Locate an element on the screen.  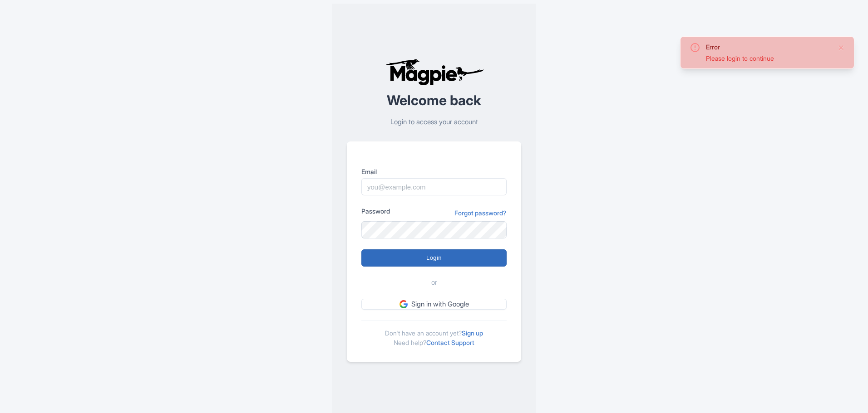
label: Email is located at coordinates (434, 172).